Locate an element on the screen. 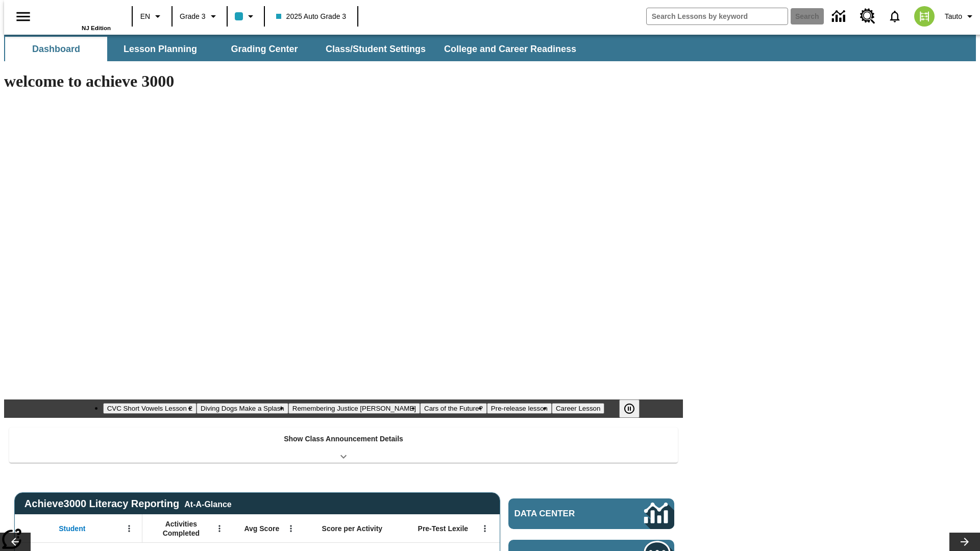  input: search field is located at coordinates (717, 16).